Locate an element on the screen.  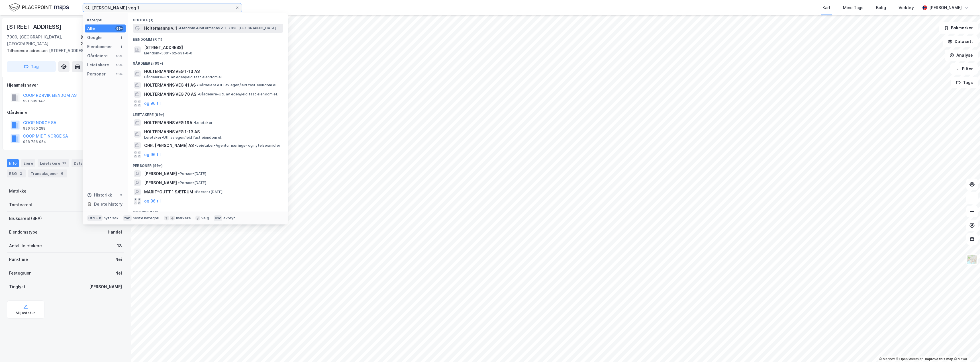
button: Tag is located at coordinates (31, 67).